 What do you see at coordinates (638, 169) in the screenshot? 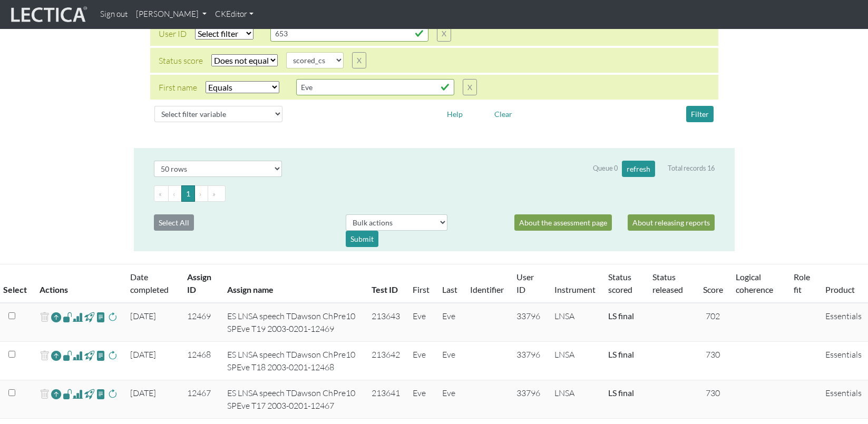
I see `button: refresh` at bounding box center [638, 169].